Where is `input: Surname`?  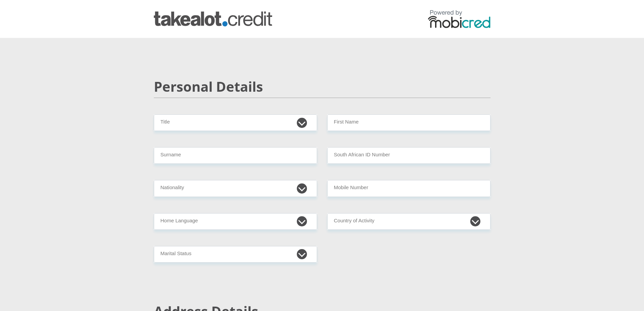
input: Surname is located at coordinates (235, 156).